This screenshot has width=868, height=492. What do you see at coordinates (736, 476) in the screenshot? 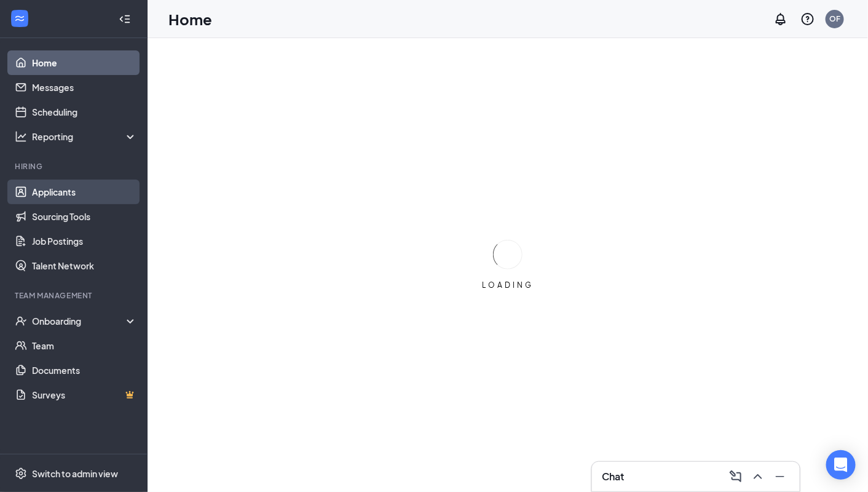
I see `button: ComposeMessage` at bounding box center [736, 476].